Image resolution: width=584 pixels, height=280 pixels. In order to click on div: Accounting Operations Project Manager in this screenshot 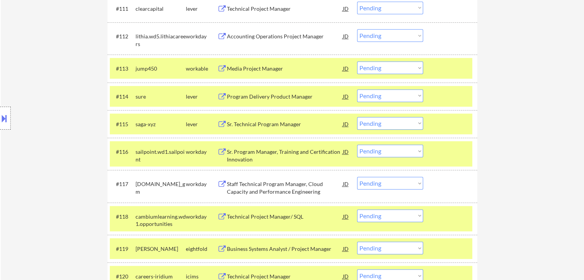, I will do `click(285, 36)`.